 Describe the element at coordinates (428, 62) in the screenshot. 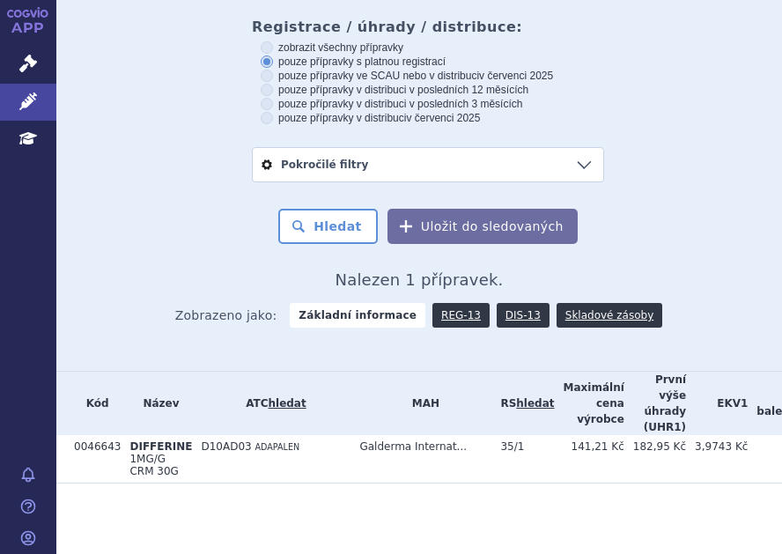

I see `label: pouze přípravky s platnou registrací` at that location.